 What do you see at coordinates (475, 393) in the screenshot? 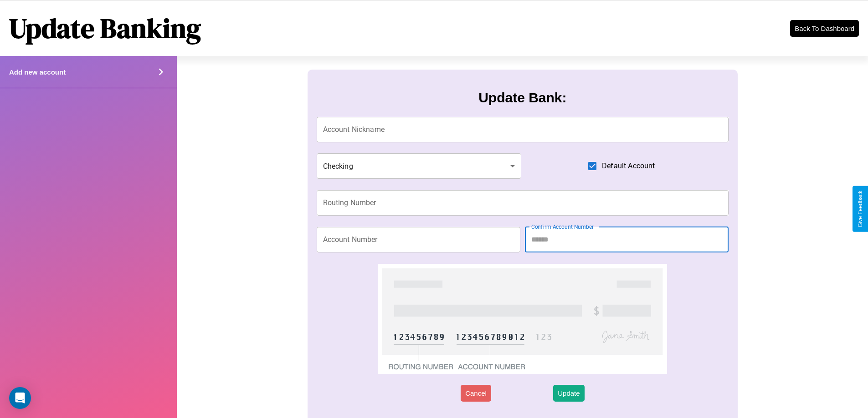
I see `button: Cancel` at bounding box center [475, 393].